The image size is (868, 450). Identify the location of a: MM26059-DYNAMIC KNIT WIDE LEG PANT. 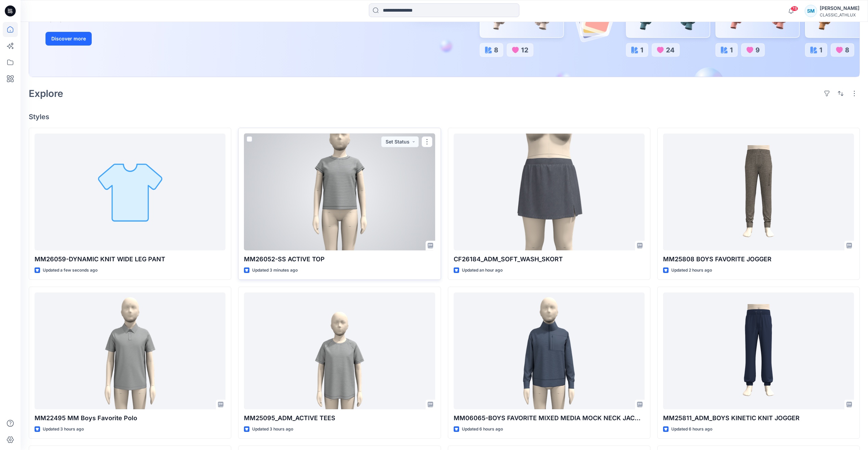
(130, 191).